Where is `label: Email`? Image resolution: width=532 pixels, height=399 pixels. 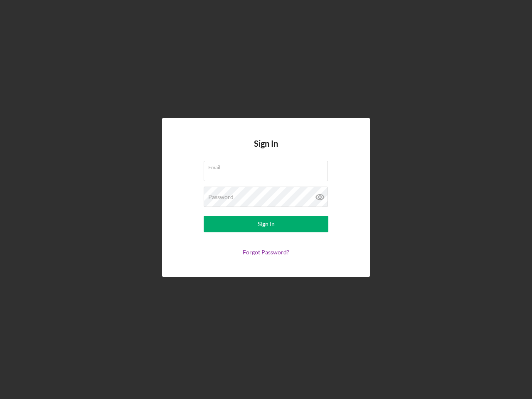
label: Email is located at coordinates (268, 166).